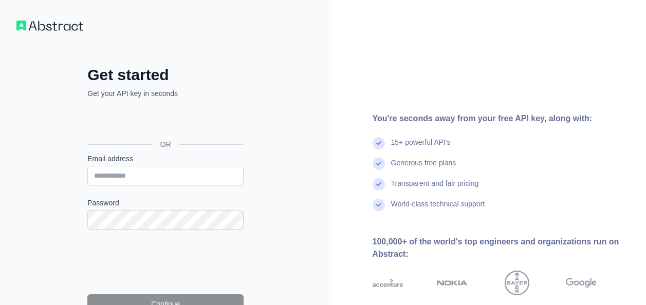 This screenshot has height=305, width=646. What do you see at coordinates (517, 283) in the screenshot?
I see `img: bayer` at bounding box center [517, 283].